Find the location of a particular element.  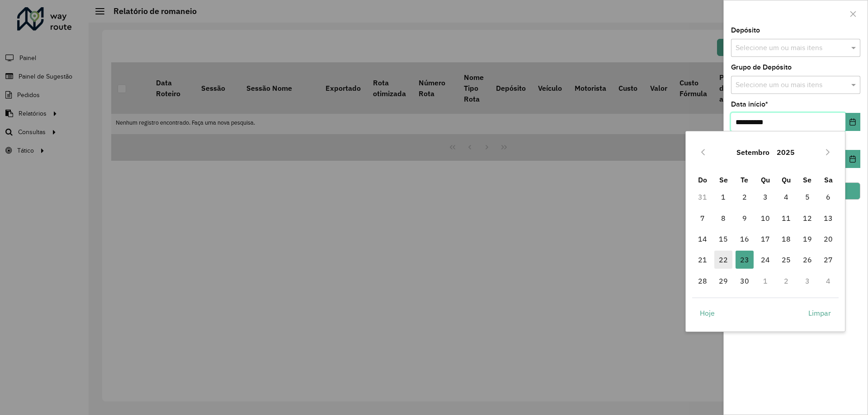

button: Previous Month is located at coordinates (703, 152).